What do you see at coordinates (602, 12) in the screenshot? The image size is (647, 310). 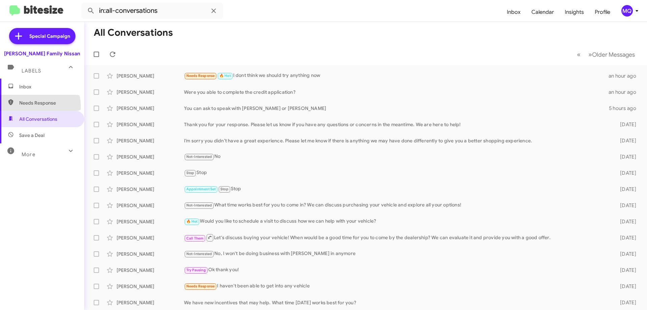 I see `a: Profile` at bounding box center [602, 12].